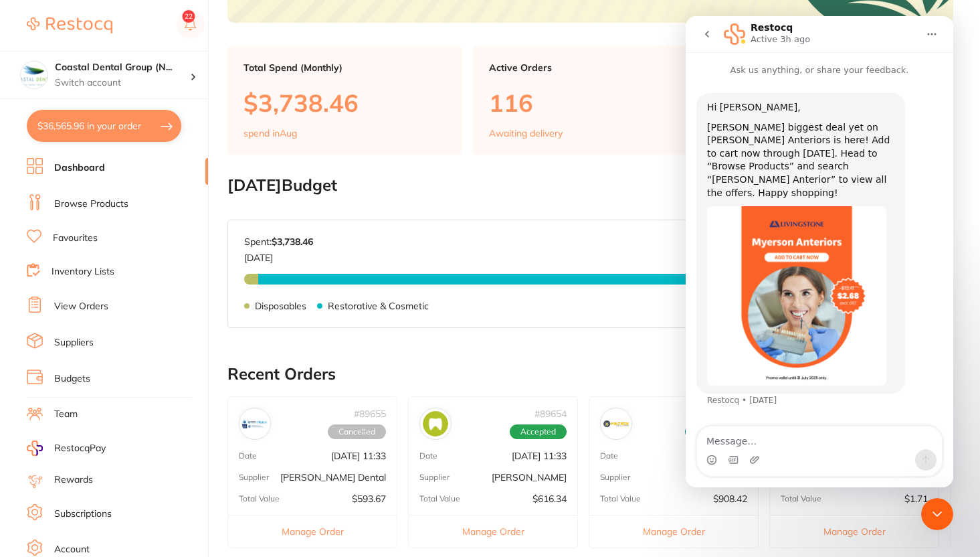  I want to click on img: Matrixdental, so click(616, 424).